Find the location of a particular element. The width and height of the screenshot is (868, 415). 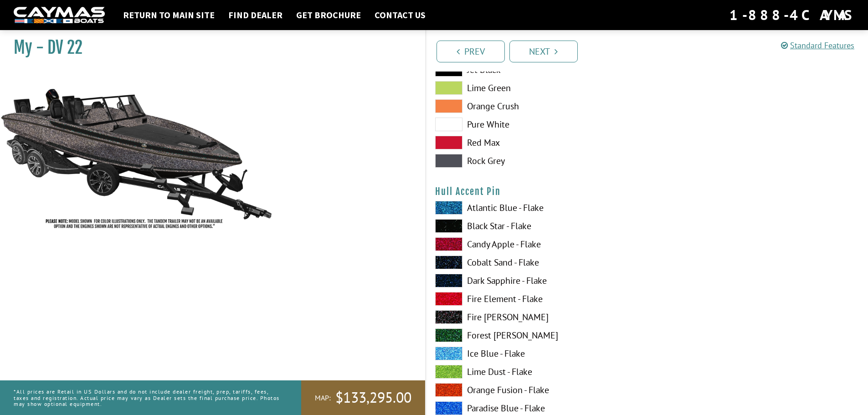

img: white-logo-c9c8dbefe5ff5ceceb0f0178aa75bf4bb51f6bca0971e226c86eb53dfe498488.png is located at coordinates (60, 15).